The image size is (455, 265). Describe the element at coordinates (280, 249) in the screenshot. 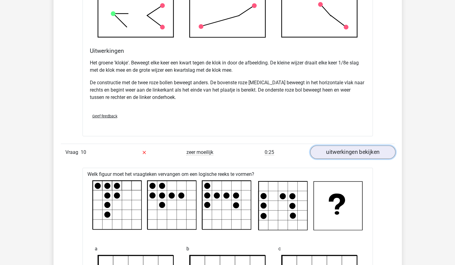

I see `span: c` at that location.